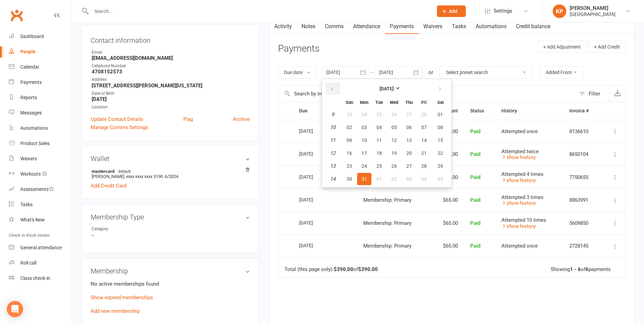 The image size is (644, 324). Describe the element at coordinates (394, 140) in the screenshot. I see `button: 12` at that location.